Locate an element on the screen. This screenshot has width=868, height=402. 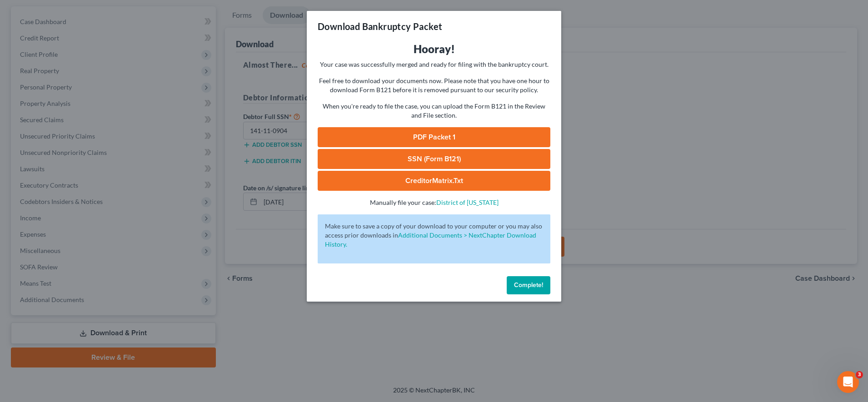
span: Complete! is located at coordinates (529, 285).